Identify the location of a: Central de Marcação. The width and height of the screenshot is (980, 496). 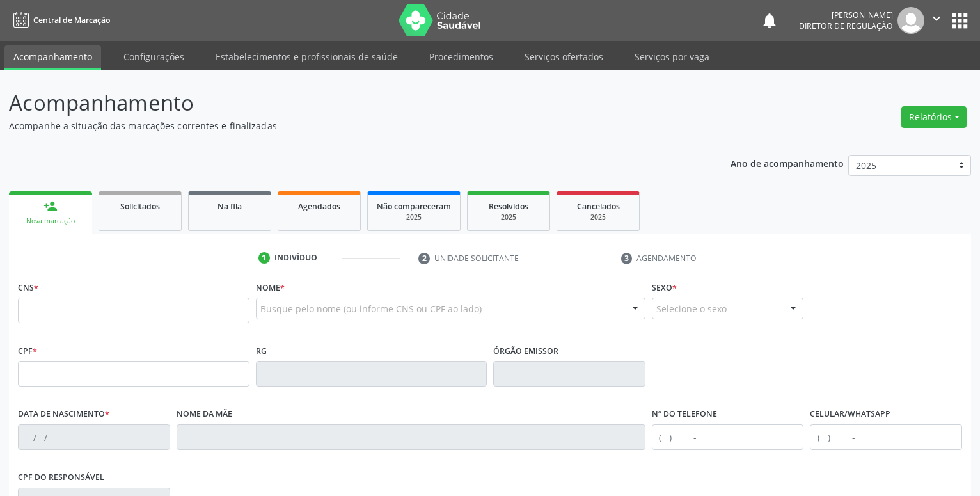
(59, 20).